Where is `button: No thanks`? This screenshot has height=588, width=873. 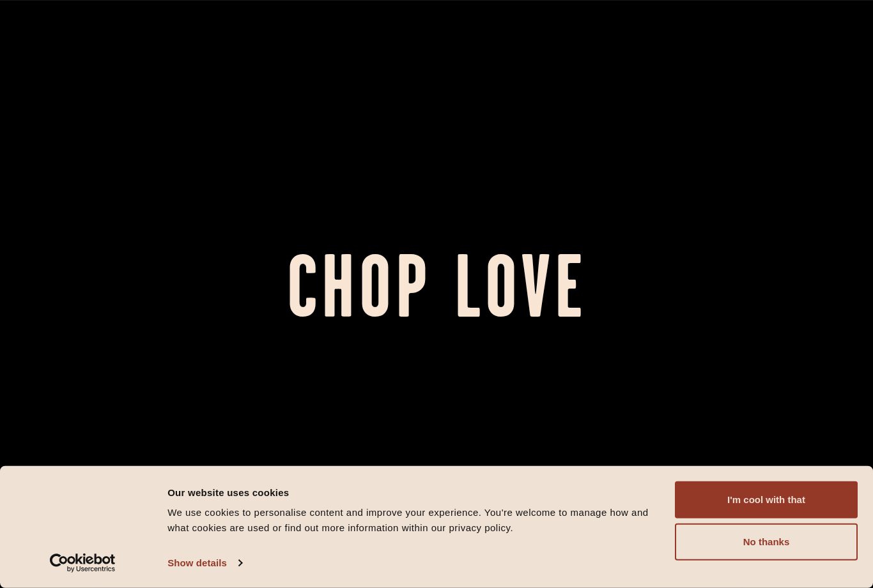
button: No thanks is located at coordinates (766, 542).